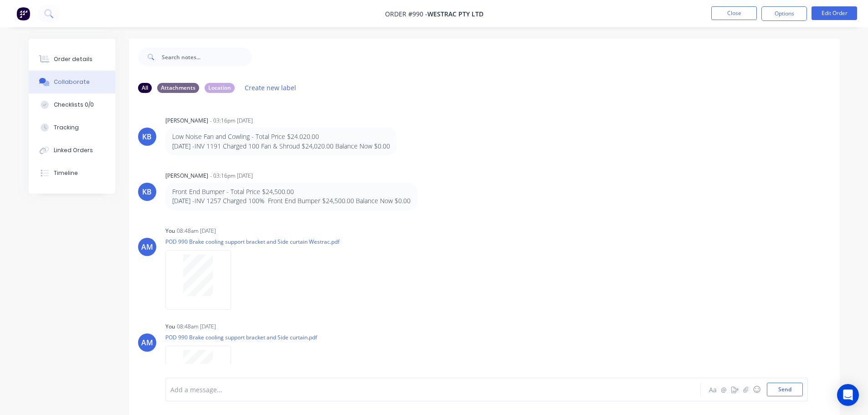  What do you see at coordinates (252, 242) in the screenshot?
I see `p: POD 990 Brake cooling support bracket and Side curtain Westrac.pdf` at bounding box center [252, 242].